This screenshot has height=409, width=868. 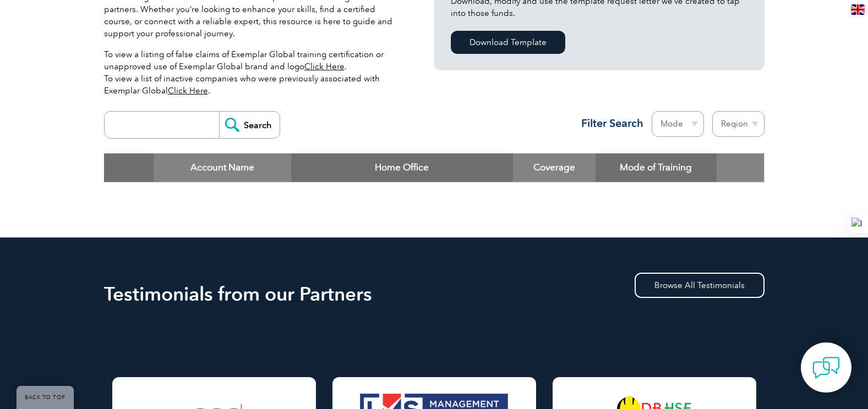 I want to click on th: Home Office: activate to sort column ascending, so click(x=401, y=168).